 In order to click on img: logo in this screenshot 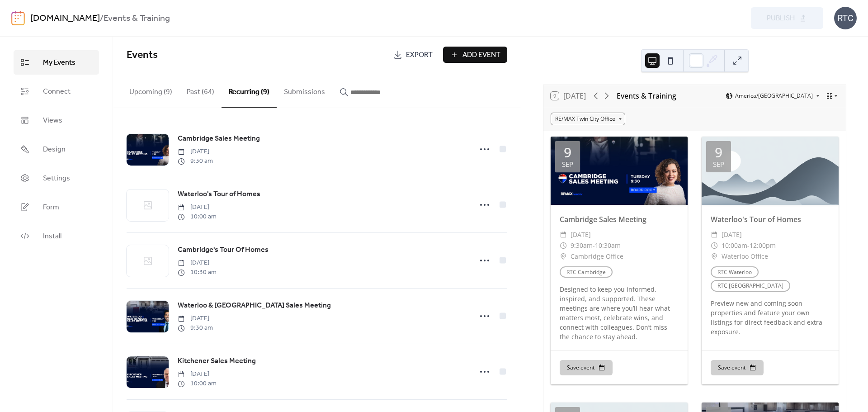, I will do `click(18, 18)`.